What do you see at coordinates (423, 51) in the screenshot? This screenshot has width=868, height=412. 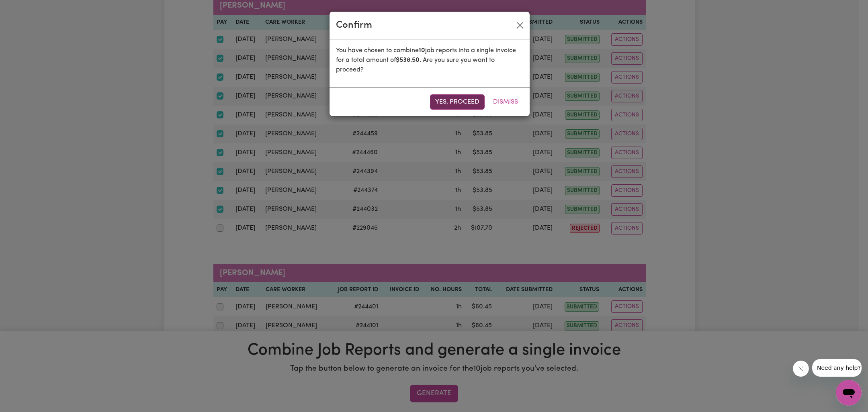 I see `b: 10` at bounding box center [423, 51].